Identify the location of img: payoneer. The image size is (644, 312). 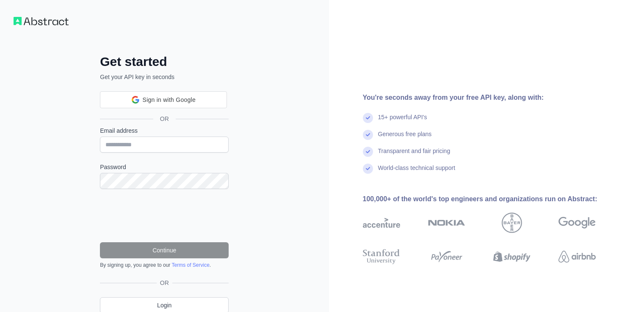
(447, 257).